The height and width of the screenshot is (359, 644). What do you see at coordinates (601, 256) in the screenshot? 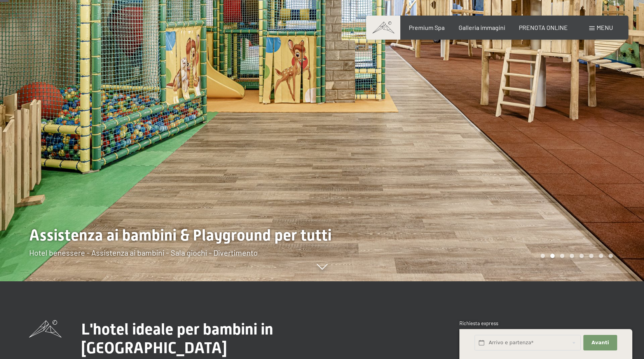
I see `div: Carousel Page 7` at bounding box center [601, 256].